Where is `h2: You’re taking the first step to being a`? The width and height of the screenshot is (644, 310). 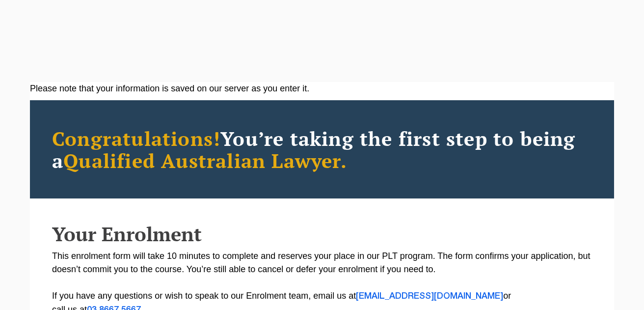
h2: You’re taking the first step to being a is located at coordinates (322, 149).